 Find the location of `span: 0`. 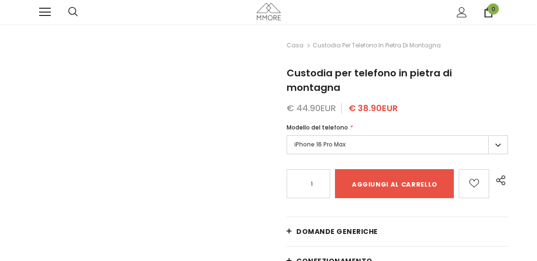

span: 0 is located at coordinates (493, 9).